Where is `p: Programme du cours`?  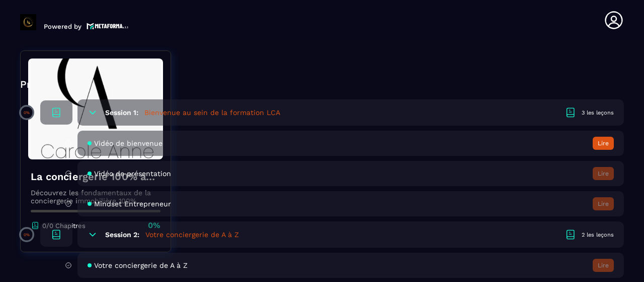
p: Programme du cours is located at coordinates (322, 84).